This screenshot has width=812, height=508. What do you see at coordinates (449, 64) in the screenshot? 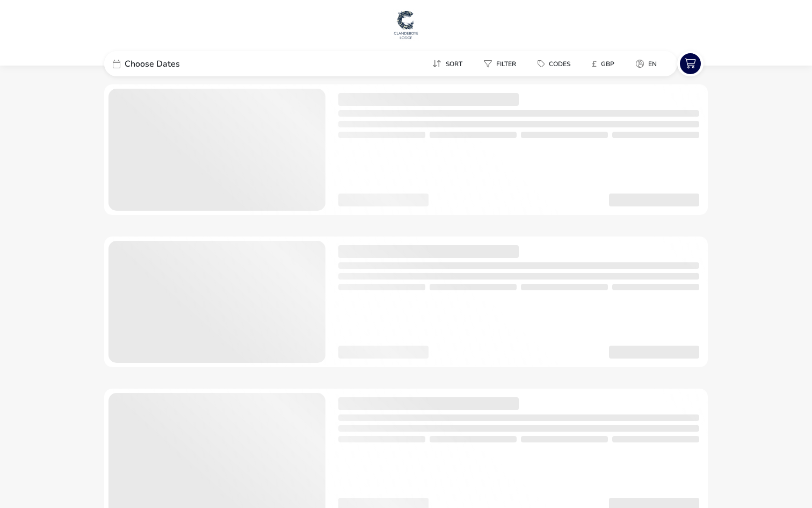
I see `naf-pibe-menu-bar-item: Sort` at bounding box center [449, 64].